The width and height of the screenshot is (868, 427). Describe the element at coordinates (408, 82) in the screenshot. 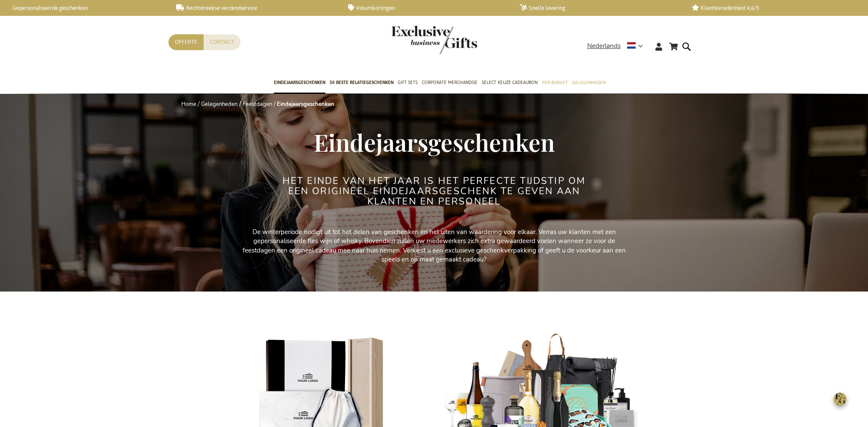

I see `span: Gift Sets` at that location.